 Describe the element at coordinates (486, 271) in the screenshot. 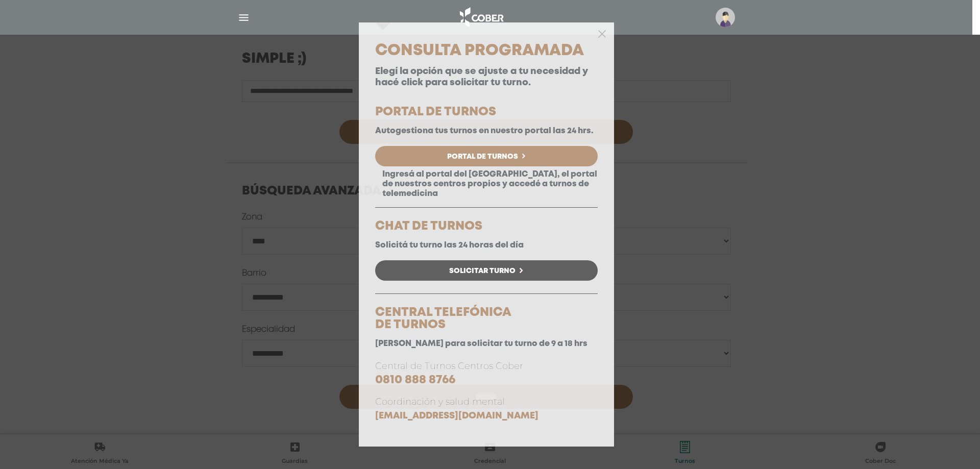

I see `a: Solicitar Turno` at that location.